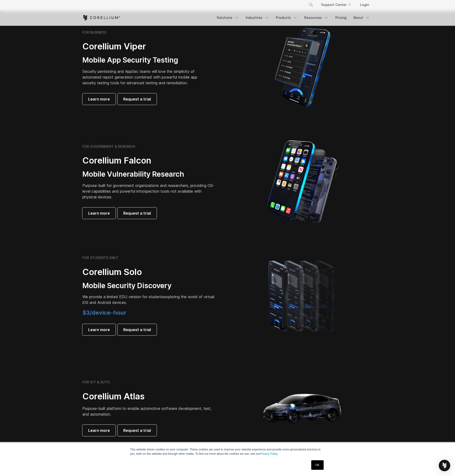 The image size is (455, 476). Describe the element at coordinates (100, 258) in the screenshot. I see `h6: FOR STUDENTS ONLY` at that location.